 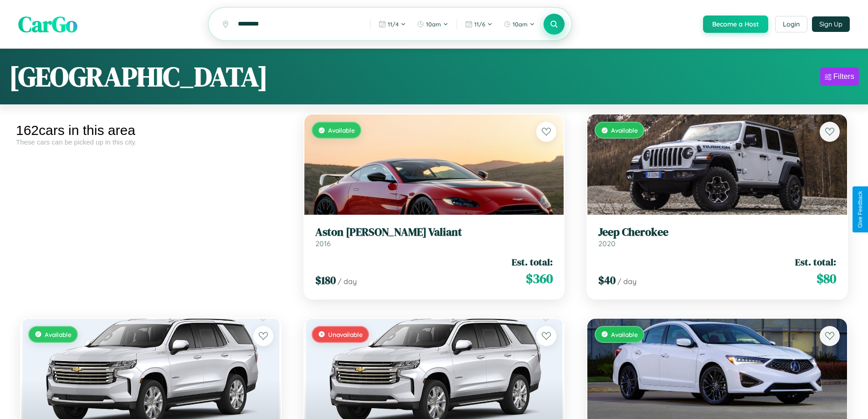 What do you see at coordinates (791, 24) in the screenshot?
I see `button: Login` at bounding box center [791, 24].